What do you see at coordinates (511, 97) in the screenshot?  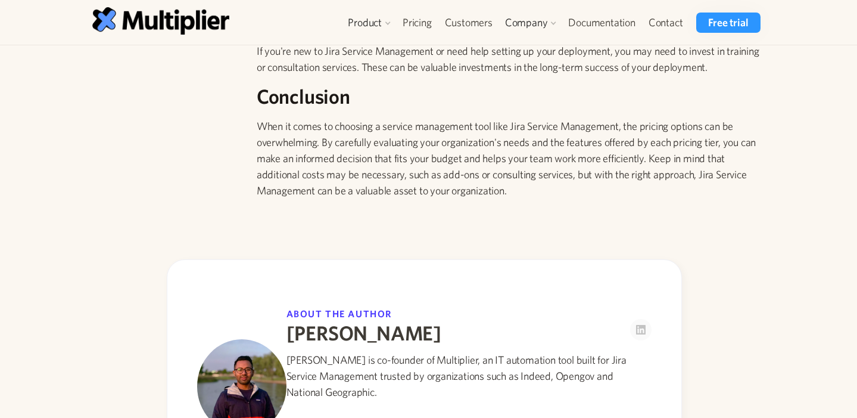 I see `h2: Conclusion` at bounding box center [511, 97].